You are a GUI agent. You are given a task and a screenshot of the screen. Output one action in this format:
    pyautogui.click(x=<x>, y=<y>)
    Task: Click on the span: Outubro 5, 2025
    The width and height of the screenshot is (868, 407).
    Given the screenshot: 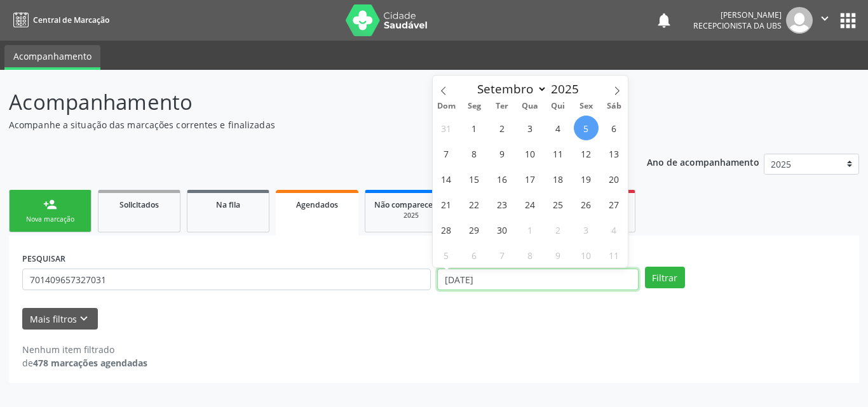 What is the action you would take?
    pyautogui.click(x=446, y=254)
    